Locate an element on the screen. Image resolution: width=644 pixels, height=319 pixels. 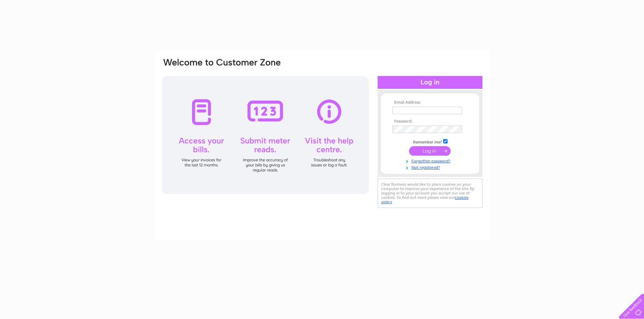
a: Not registered? is located at coordinates (431, 167).